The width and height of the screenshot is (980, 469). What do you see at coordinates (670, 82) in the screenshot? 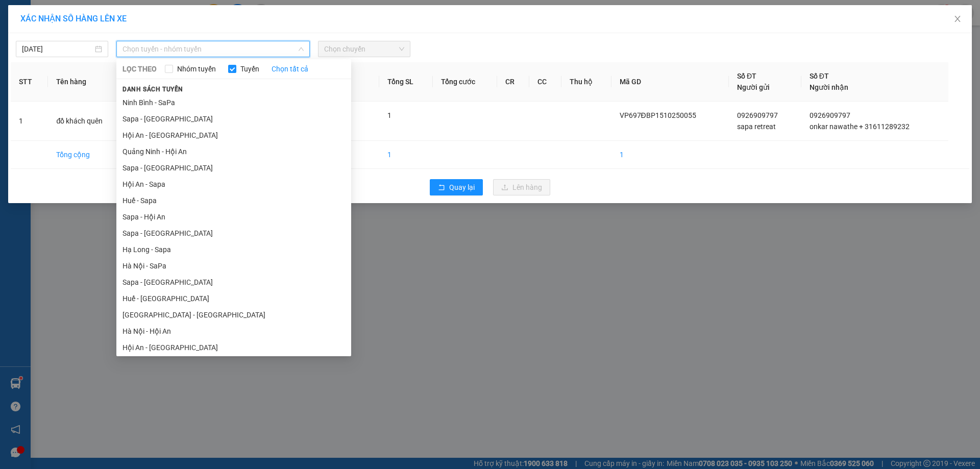
I see `th: Mã GD` at bounding box center [670, 82].